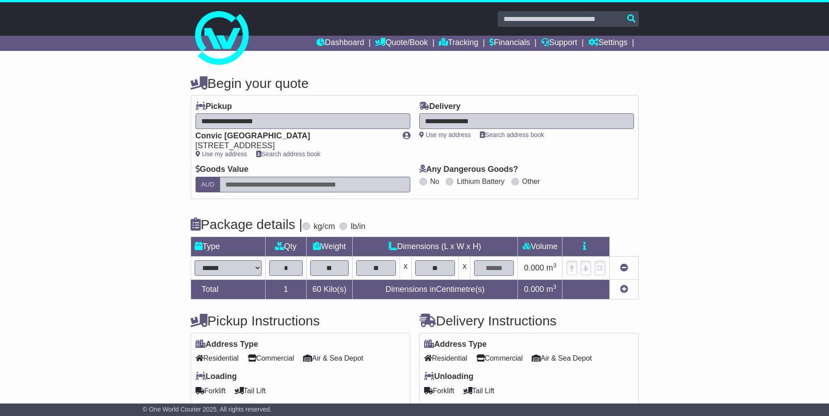 The width and height of the screenshot is (829, 416). What do you see at coordinates (440, 107) in the screenshot?
I see `label: Delivery` at bounding box center [440, 107].